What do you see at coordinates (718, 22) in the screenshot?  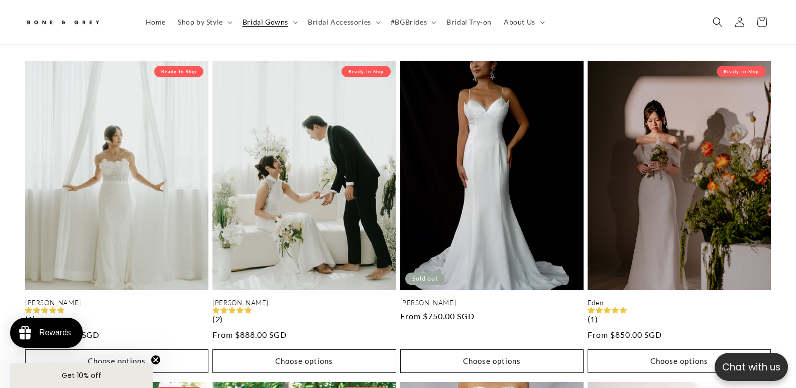 I see `summary: Search` at bounding box center [718, 22].